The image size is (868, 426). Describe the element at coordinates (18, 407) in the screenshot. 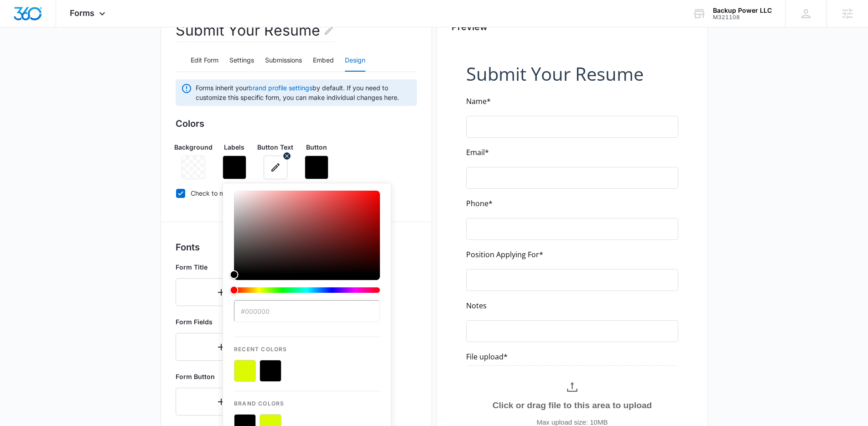

I see `span: Submit` at that location.